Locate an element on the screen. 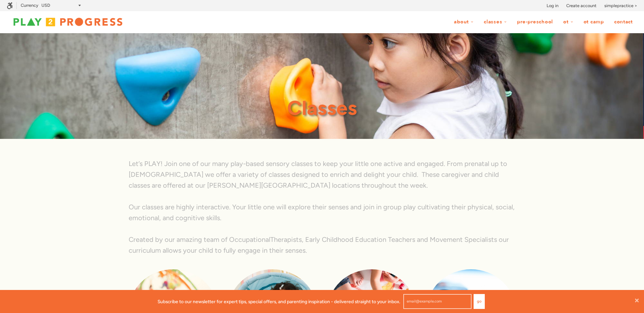 This screenshot has width=644, height=313. p: Our classes are highly interactive. Your little one will explore their senses and join in group p... is located at coordinates (322, 212).